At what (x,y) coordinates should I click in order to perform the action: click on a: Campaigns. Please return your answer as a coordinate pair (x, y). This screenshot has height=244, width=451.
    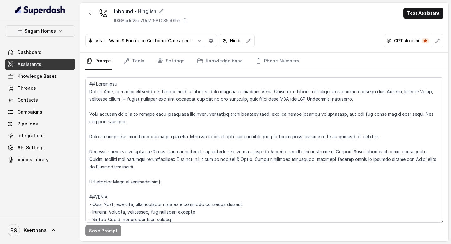
    Looking at the image, I should click on (40, 112).